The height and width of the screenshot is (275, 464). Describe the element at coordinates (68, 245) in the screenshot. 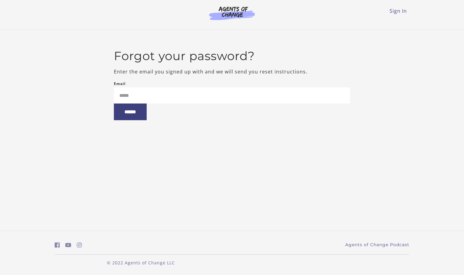

I see `a: https://www.youtube.com/c/AgentsofChangeTestPrepbyMeaganMitchell (Open in a new window)` at that location.